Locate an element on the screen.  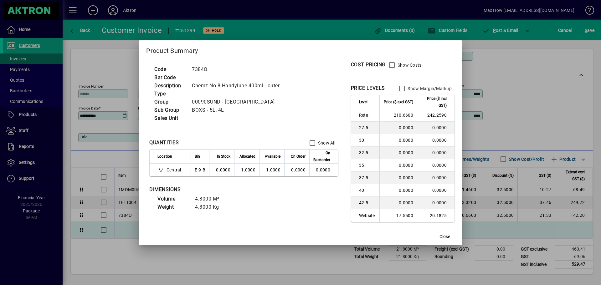
td: 4.8000 Kg is located at coordinates (211, 207).